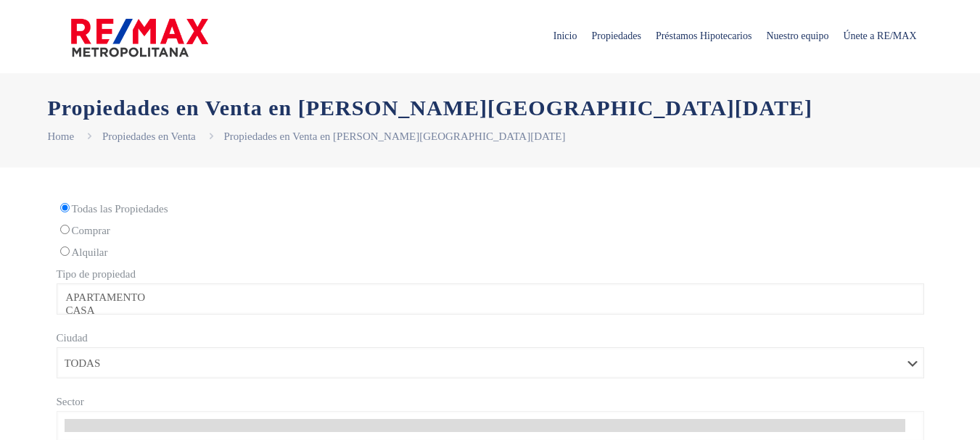  What do you see at coordinates (95, 274) in the screenshot?
I see `span: Tipo de propiedad` at bounding box center [95, 274].